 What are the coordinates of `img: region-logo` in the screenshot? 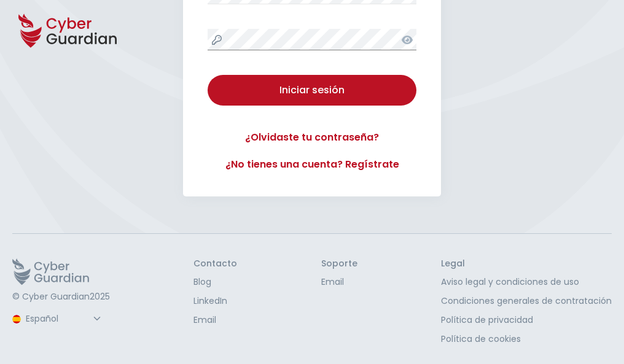 It's located at (17, 319).